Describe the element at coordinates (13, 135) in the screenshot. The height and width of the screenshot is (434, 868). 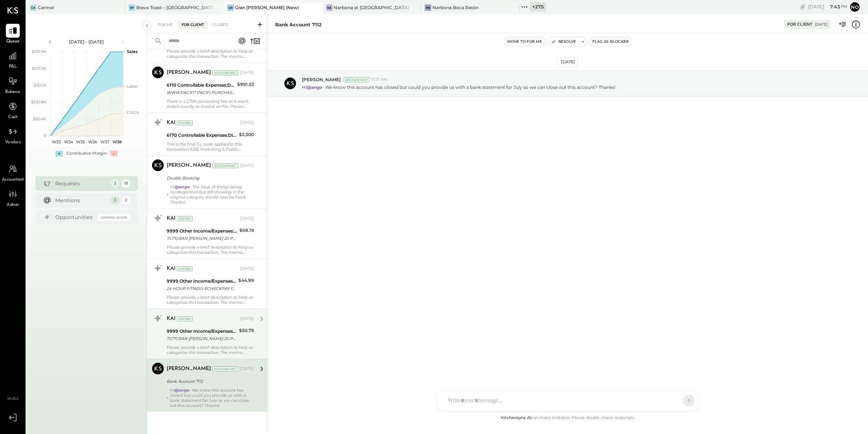
I see `a: Vendors` at that location.